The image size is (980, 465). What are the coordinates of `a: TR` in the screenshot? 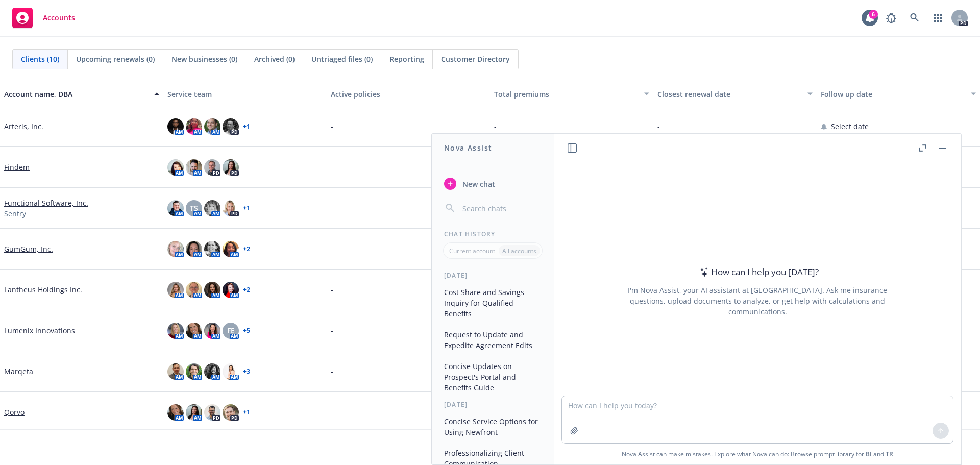 It's located at (889, 454).